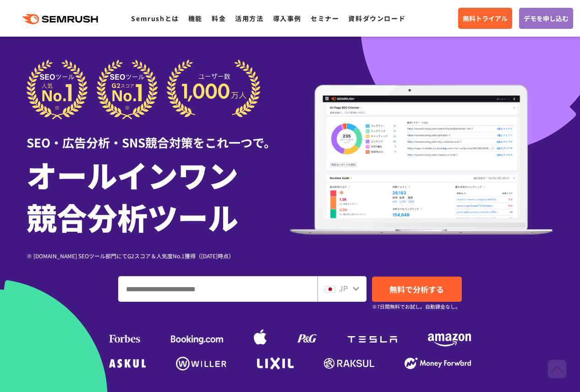 The height and width of the screenshot is (392, 580). I want to click on a: 料金, so click(219, 18).